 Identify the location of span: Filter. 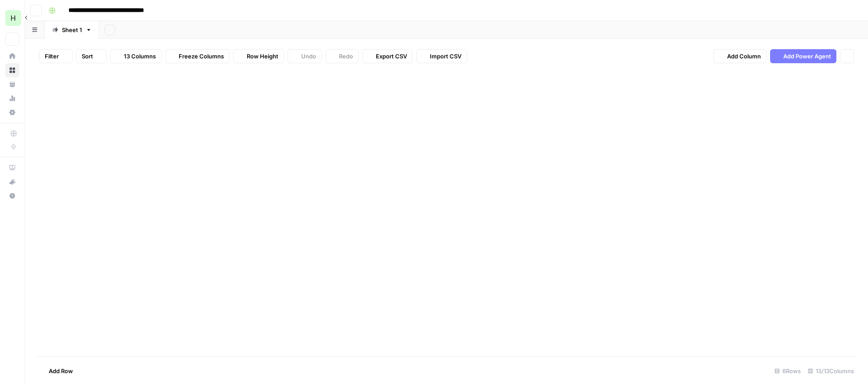
(52, 56).